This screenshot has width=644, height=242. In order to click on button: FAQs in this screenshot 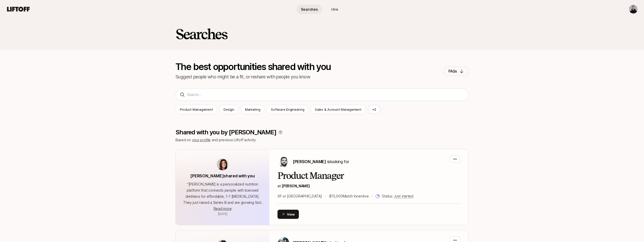, I will do `click(456, 71)`.